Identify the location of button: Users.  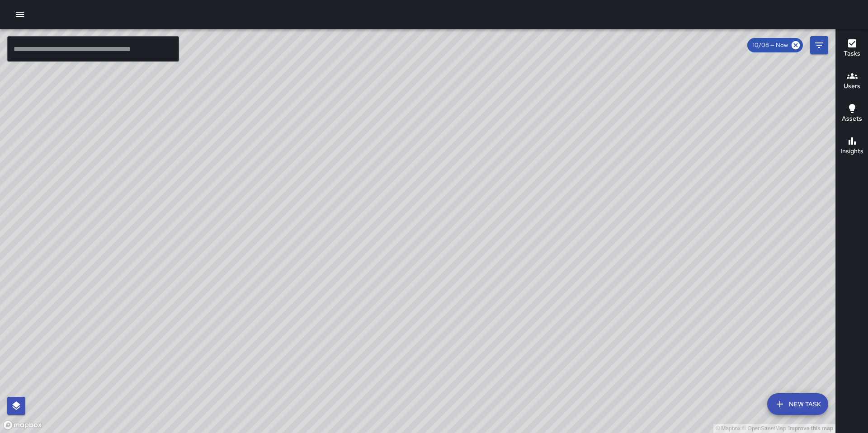
(851, 82).